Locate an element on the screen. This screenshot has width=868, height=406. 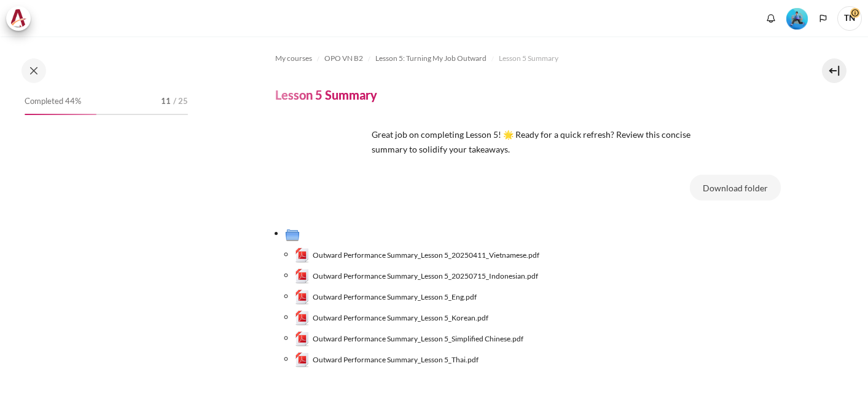
img: Architeck is located at coordinates (19, 19).